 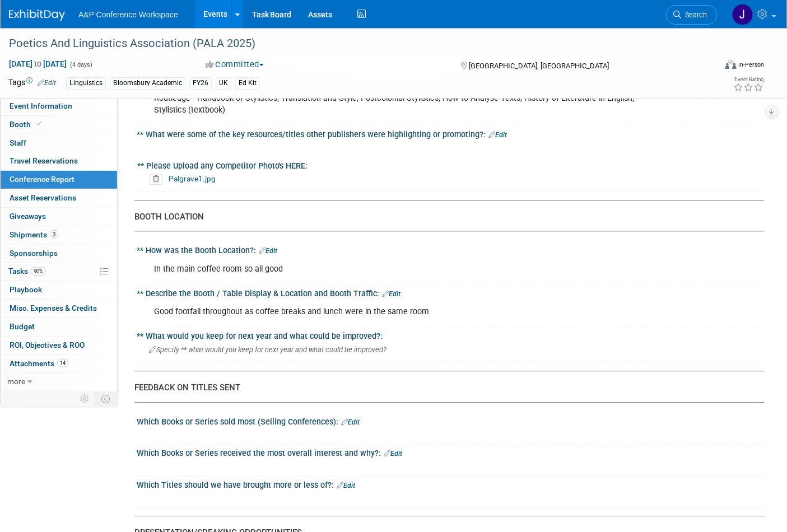 What do you see at coordinates (247, 83) in the screenshot?
I see `div: Ed Kit` at bounding box center [247, 83].